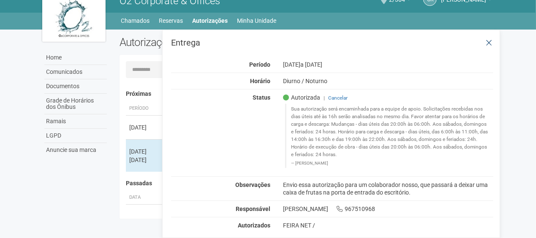  Describe the element at coordinates (145, 198) in the screenshot. I see `th: Data` at that location.